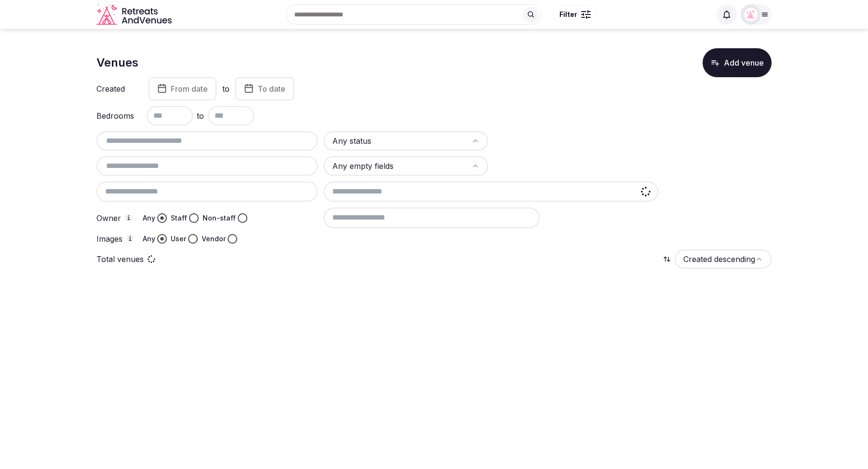 The height and width of the screenshot is (469, 868). What do you see at coordinates (226, 88) in the screenshot?
I see `label: to` at bounding box center [226, 88].